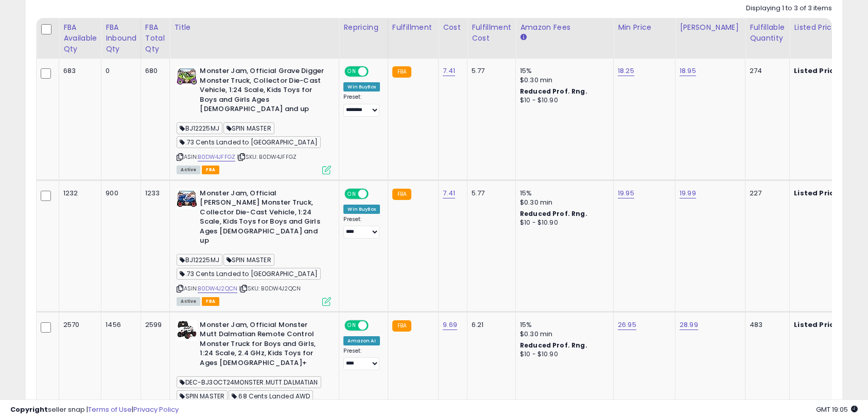 This screenshot has width=868, height=420. Describe the element at coordinates (450, 325) in the screenshot. I see `a: 9.69` at that location.